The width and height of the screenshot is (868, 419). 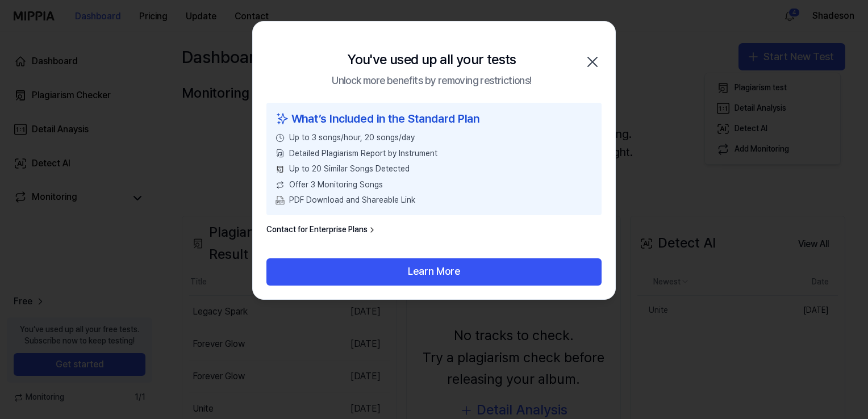 What do you see at coordinates (431, 81) in the screenshot?
I see `div: Unlock more benefits by removing restrictions!` at bounding box center [431, 81].